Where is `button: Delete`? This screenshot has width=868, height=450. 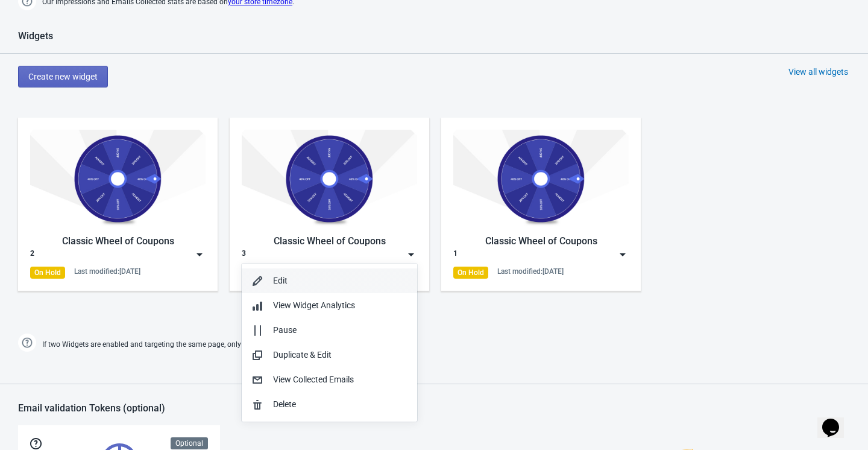 button: Delete is located at coordinates (329, 404).